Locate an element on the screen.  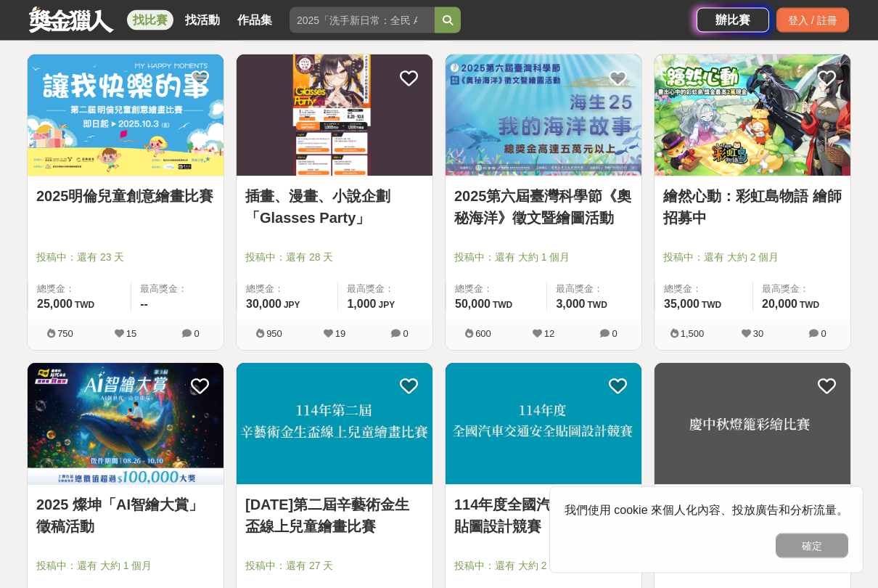
span: 750 is located at coordinates (65, 334).